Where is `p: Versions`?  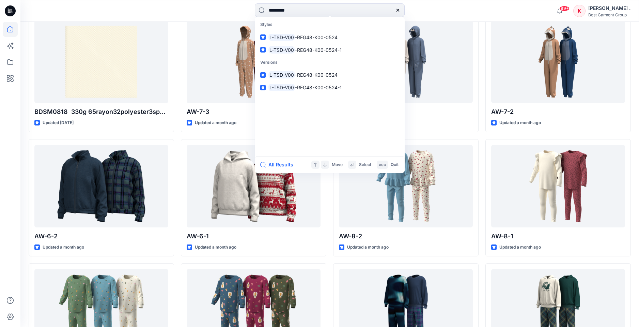 p: Versions is located at coordinates (330, 62).